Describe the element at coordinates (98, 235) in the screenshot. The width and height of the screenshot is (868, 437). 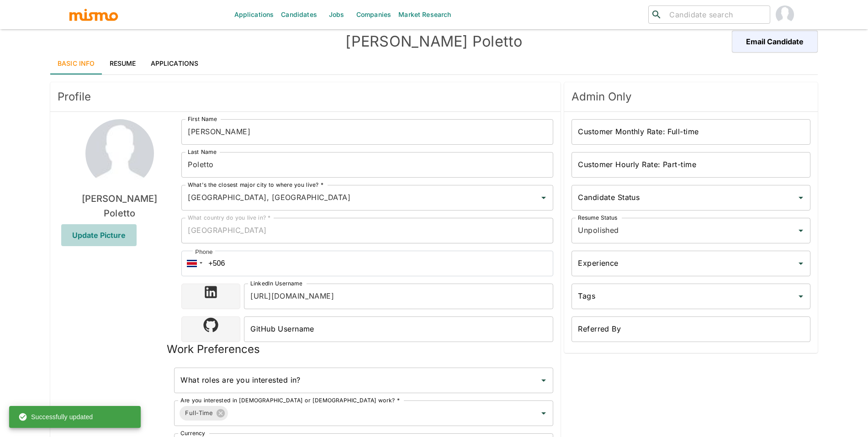
I see `span: Update Picture` at that location.